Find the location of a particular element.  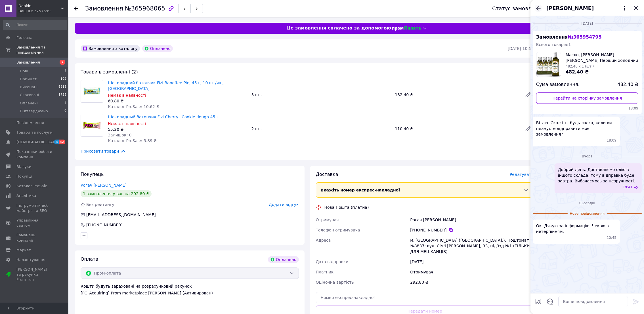

div: 1 замовлення у вас на 292,80 ₴ is located at coordinates (116, 194).